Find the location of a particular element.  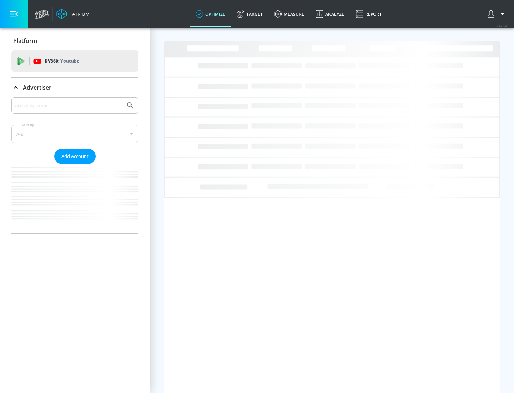

span: Add Account is located at coordinates (75, 156).